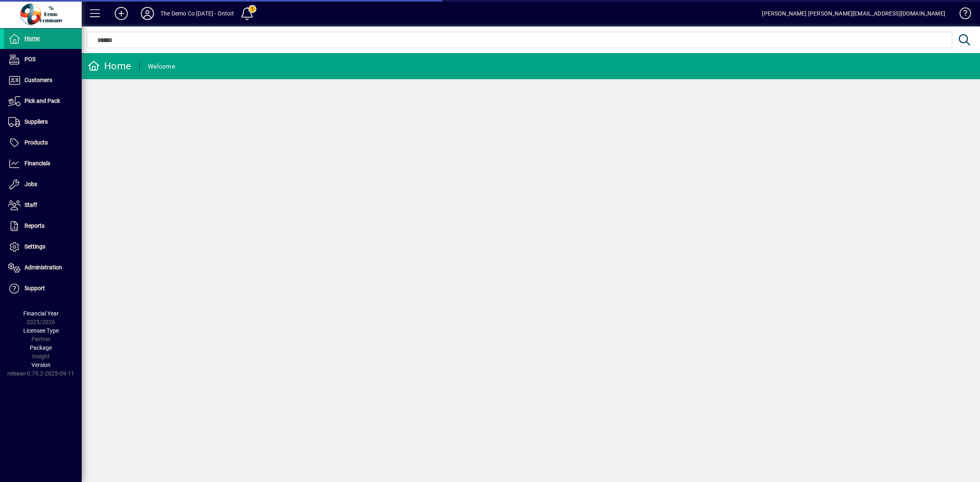  What do you see at coordinates (40, 365) in the screenshot?
I see `span: Version` at bounding box center [40, 365].